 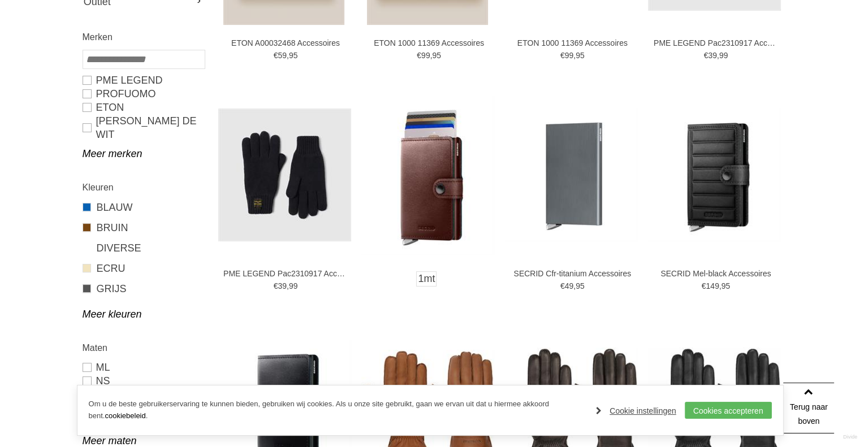 I want to click on a: ECRU, so click(x=143, y=269).